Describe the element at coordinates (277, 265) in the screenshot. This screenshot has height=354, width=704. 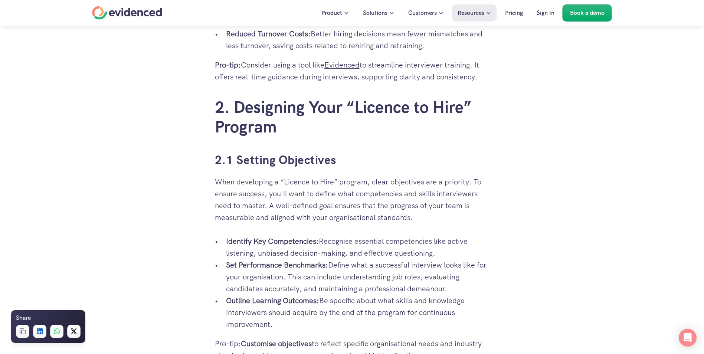
I see `strong: Set Performance Benchmarks:` at that location.